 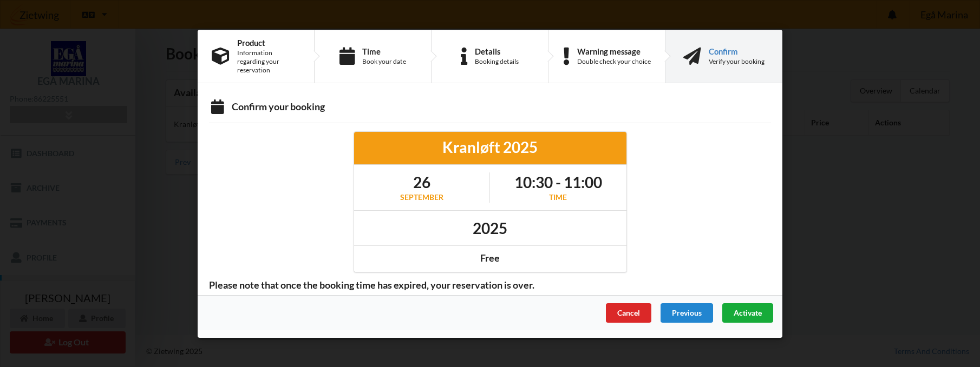 What do you see at coordinates (490, 107) in the screenshot?
I see `div: Confirm your booking` at bounding box center [490, 107].